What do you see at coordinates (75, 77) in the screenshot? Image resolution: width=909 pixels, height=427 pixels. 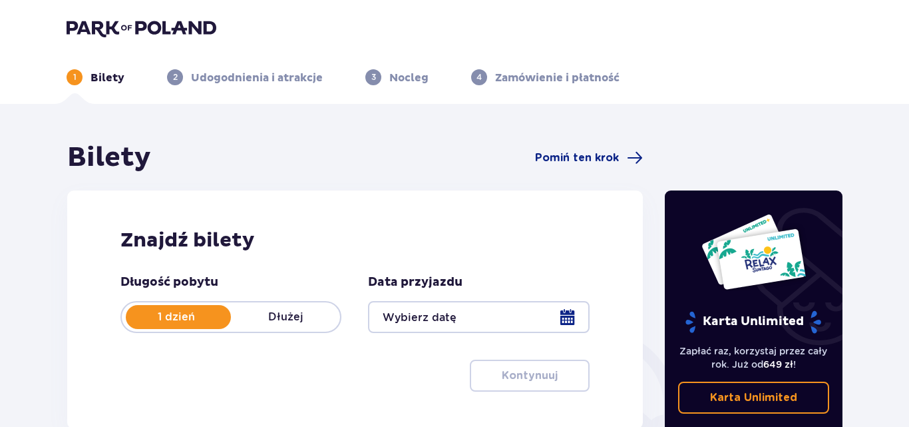 I see `p: 1` at bounding box center [75, 77].